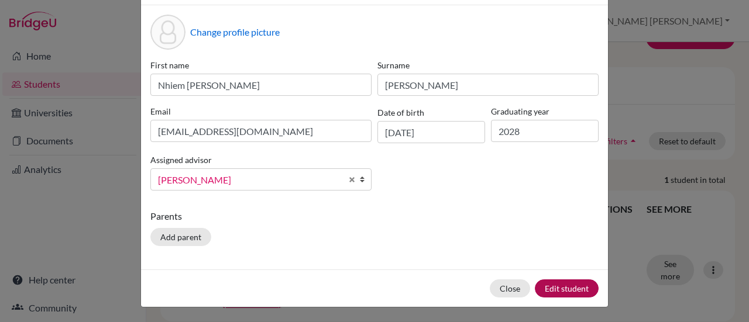 The image size is (749, 322). Describe the element at coordinates (566, 289) in the screenshot. I see `button: Edit student` at that location.